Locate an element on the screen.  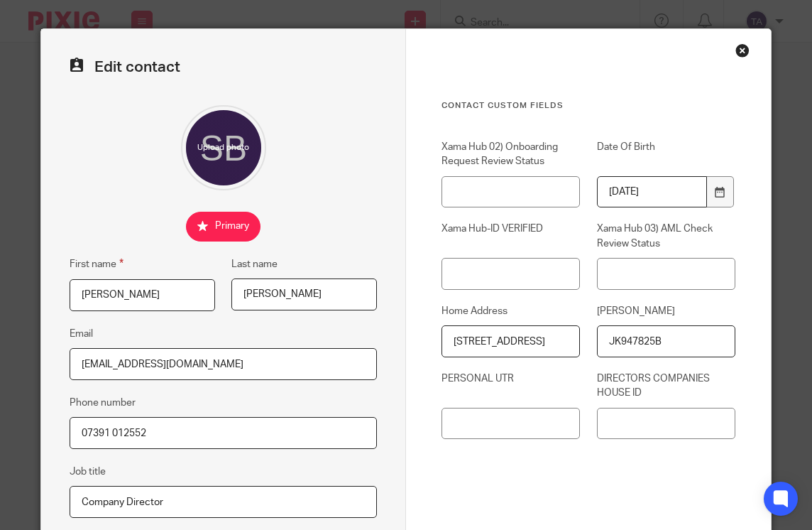
label: DIRECTORS COMPANIES HOUSE ID is located at coordinates (666, 386).